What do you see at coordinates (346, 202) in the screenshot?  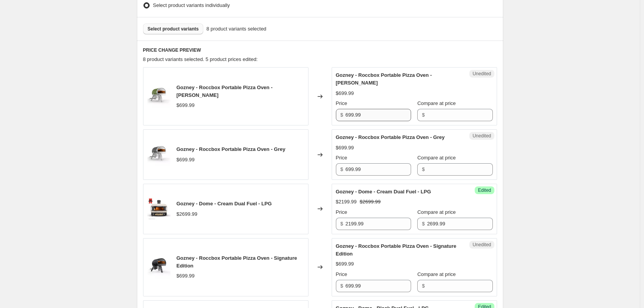 I see `div: $2199.99` at bounding box center [346, 202].